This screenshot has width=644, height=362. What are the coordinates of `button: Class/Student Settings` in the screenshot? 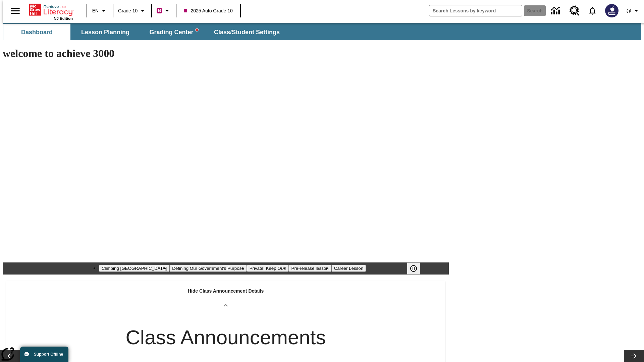 It's located at (247, 32).